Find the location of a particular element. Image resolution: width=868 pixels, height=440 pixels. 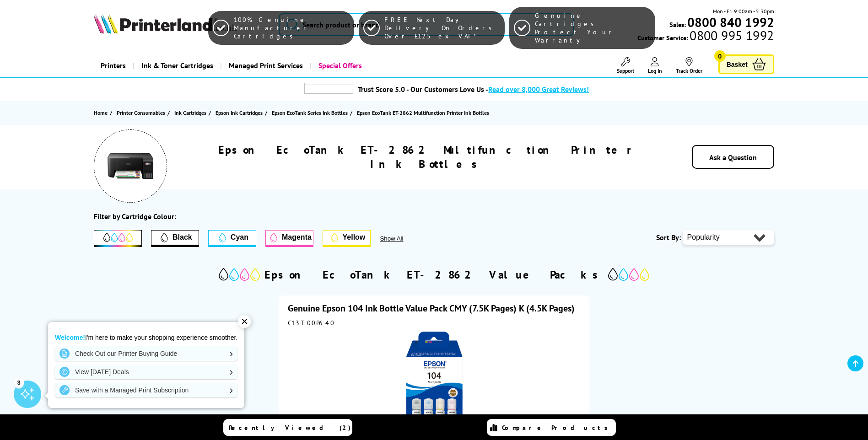

a: Save with a Managed Print Subscription is located at coordinates (146, 391).